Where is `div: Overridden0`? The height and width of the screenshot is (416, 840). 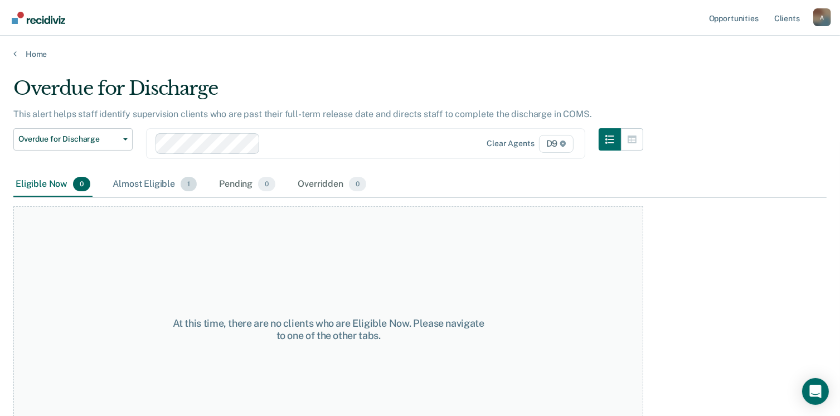
div: Overridden0 is located at coordinates (332, 185).